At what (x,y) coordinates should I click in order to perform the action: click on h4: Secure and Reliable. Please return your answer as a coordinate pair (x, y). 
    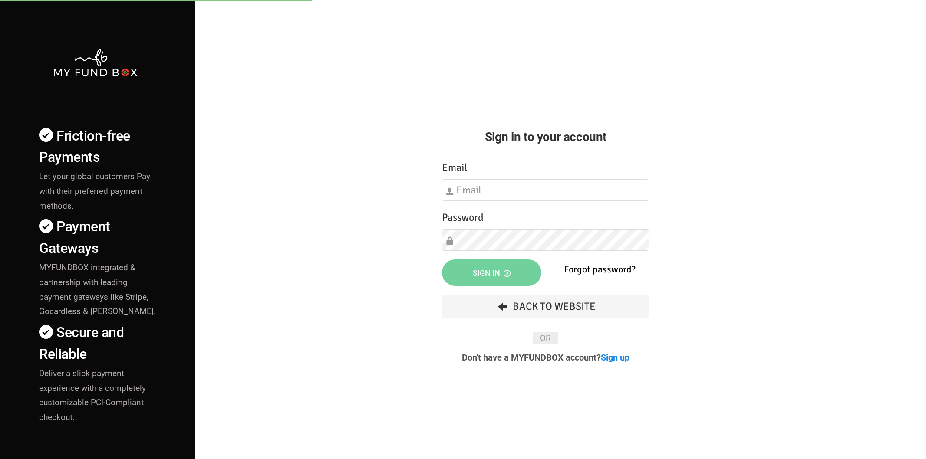
    Looking at the image, I should click on (99, 343).